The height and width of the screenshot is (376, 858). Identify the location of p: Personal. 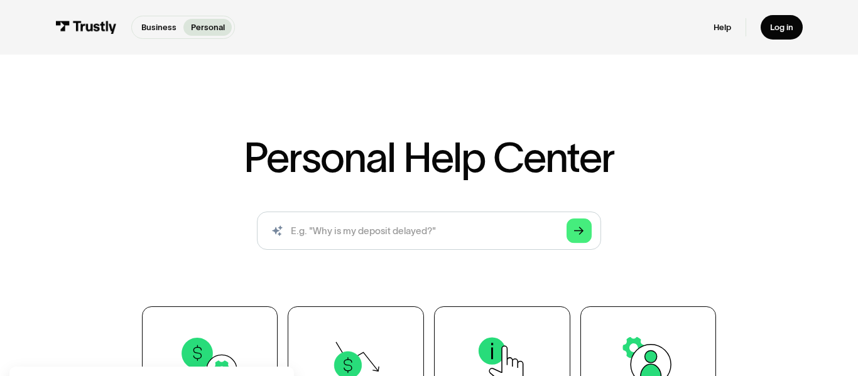
(208, 28).